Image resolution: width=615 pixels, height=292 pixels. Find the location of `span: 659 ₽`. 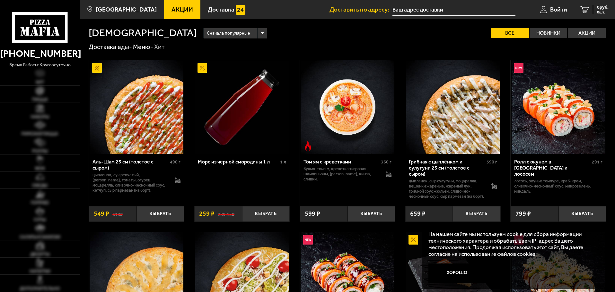

span: 659 ₽ is located at coordinates (418, 214).